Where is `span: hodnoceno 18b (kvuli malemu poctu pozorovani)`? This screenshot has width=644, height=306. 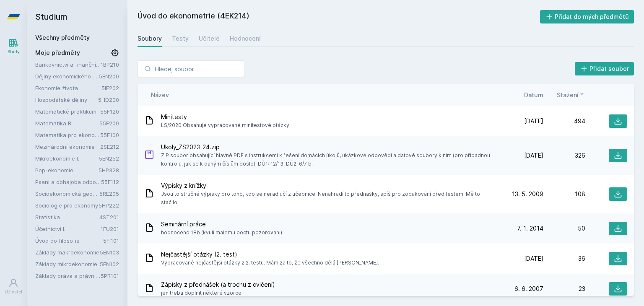 span: hodnoceno 18b (kvuli malemu poctu pozorovani) is located at coordinates (221, 233).